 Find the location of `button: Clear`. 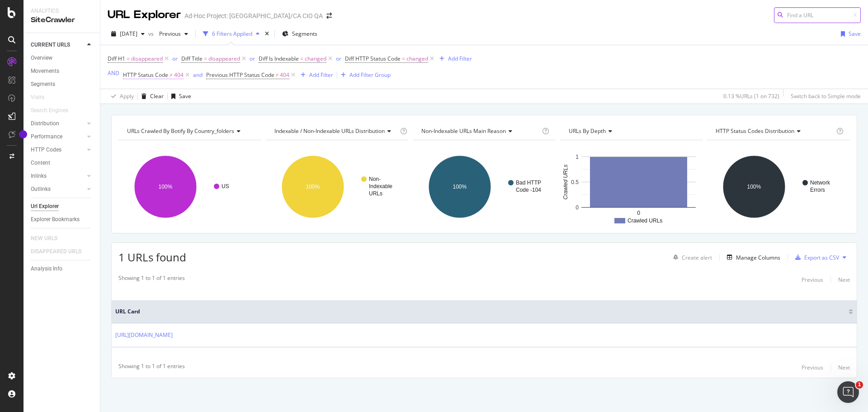

button: Clear is located at coordinates (150, 96).